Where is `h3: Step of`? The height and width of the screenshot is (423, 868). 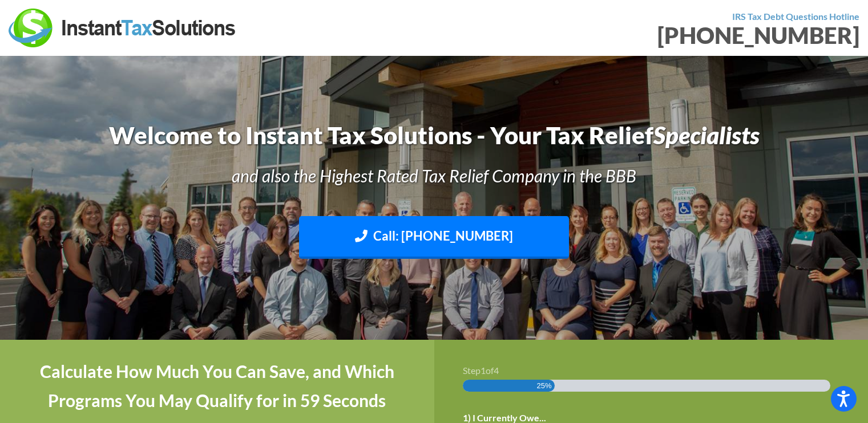 h3: Step of is located at coordinates (651, 371).